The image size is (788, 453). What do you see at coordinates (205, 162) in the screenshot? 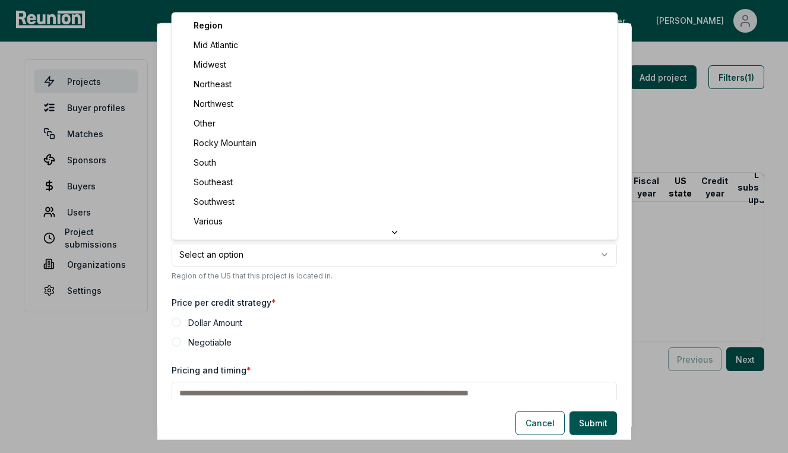
I see `span: South` at bounding box center [205, 162].